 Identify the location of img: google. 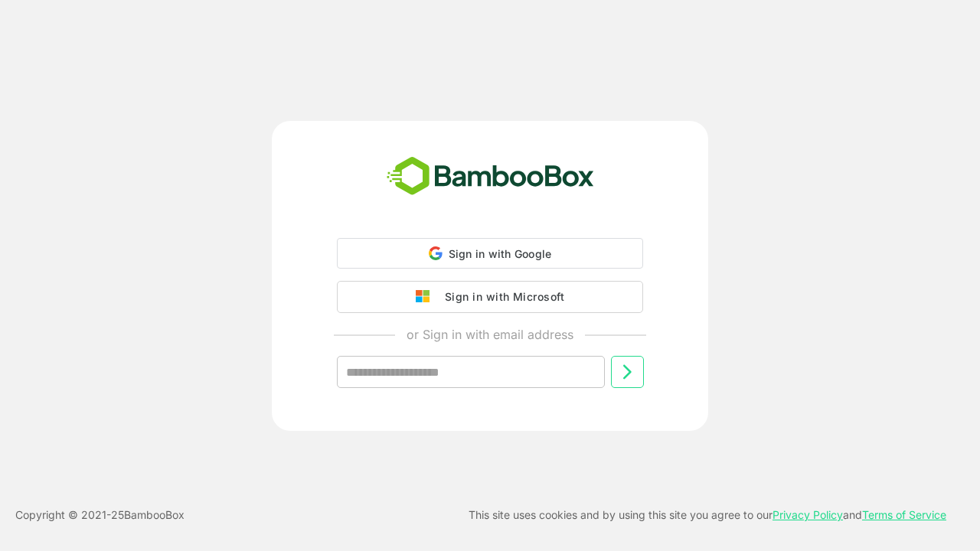
(427, 297).